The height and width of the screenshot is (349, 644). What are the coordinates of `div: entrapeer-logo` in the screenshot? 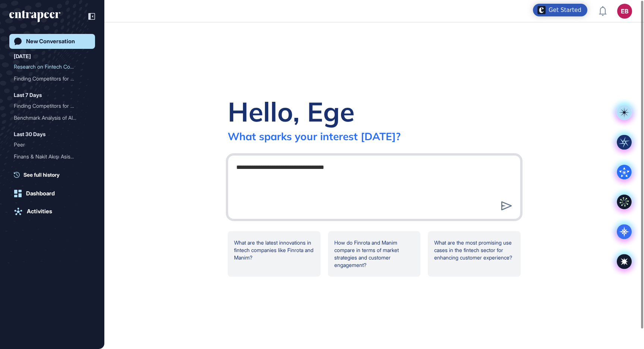 It's located at (35, 16).